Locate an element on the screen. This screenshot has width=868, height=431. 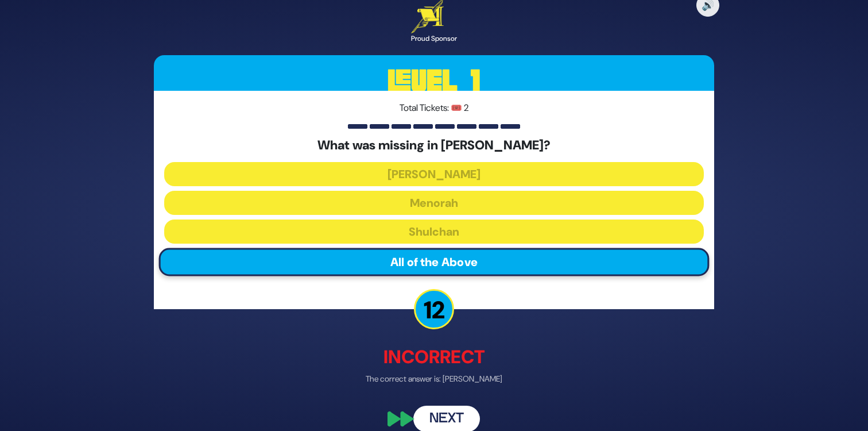
p: Total Tickets: 🎟️ 2 is located at coordinates (434, 108).